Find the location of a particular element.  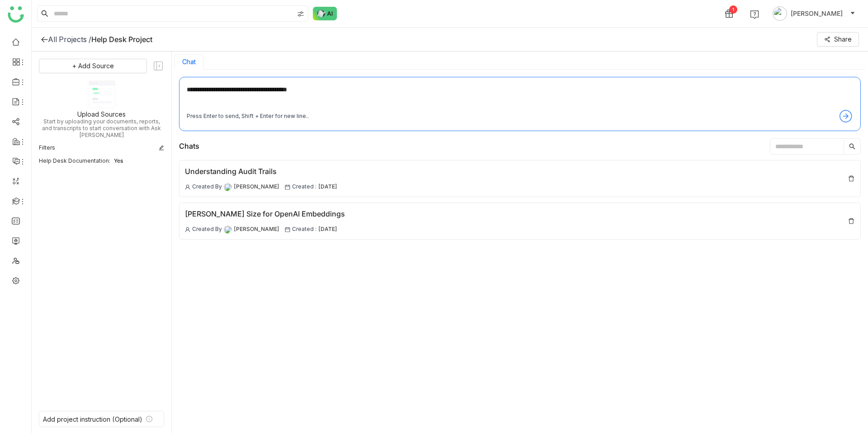

img: logo is located at coordinates (16, 14).